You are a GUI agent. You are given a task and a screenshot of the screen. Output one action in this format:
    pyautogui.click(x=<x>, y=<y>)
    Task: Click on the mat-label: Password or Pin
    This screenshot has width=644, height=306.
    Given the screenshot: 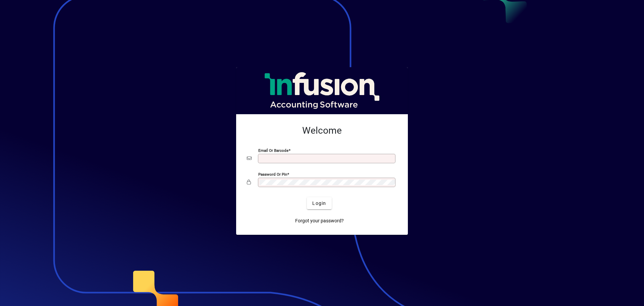 What is the action you would take?
    pyautogui.click(x=273, y=174)
    